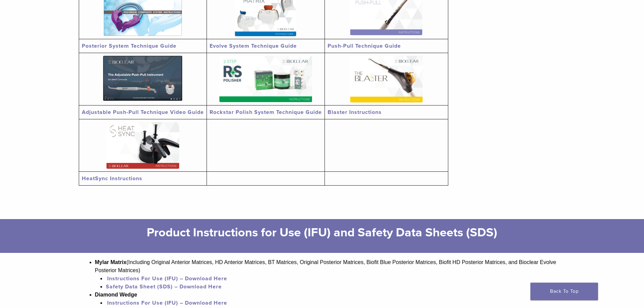 Image resolution: width=644 pixels, height=308 pixels. What do you see at coordinates (355, 112) in the screenshot?
I see `a: Blaster Instructions` at bounding box center [355, 112].